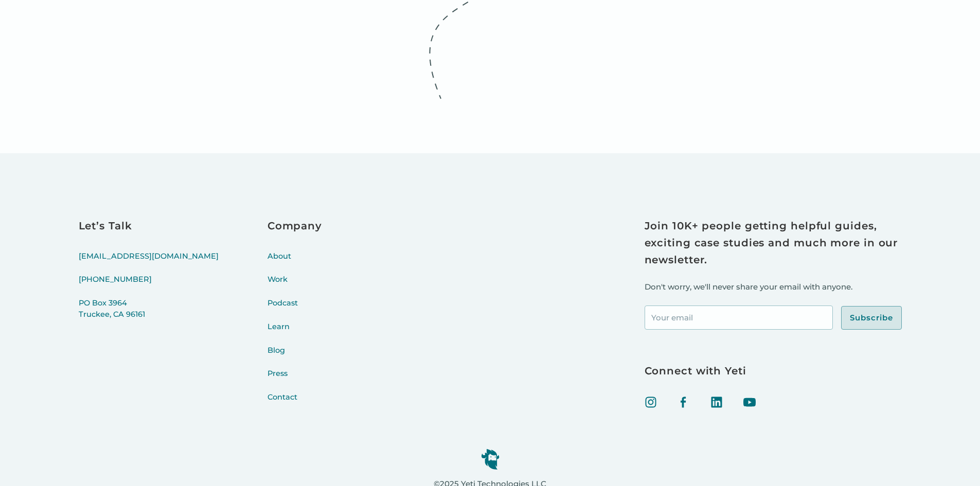 Image resolution: width=980 pixels, height=486 pixels. What do you see at coordinates (294, 226) in the screenshot?
I see `h3: Company` at bounding box center [294, 226].